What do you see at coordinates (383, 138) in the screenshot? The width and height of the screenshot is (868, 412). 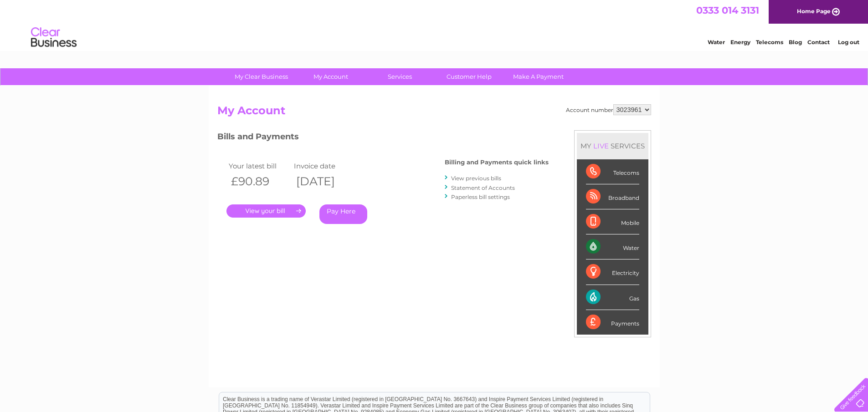 I see `h3: Bills and Payments` at bounding box center [383, 138].